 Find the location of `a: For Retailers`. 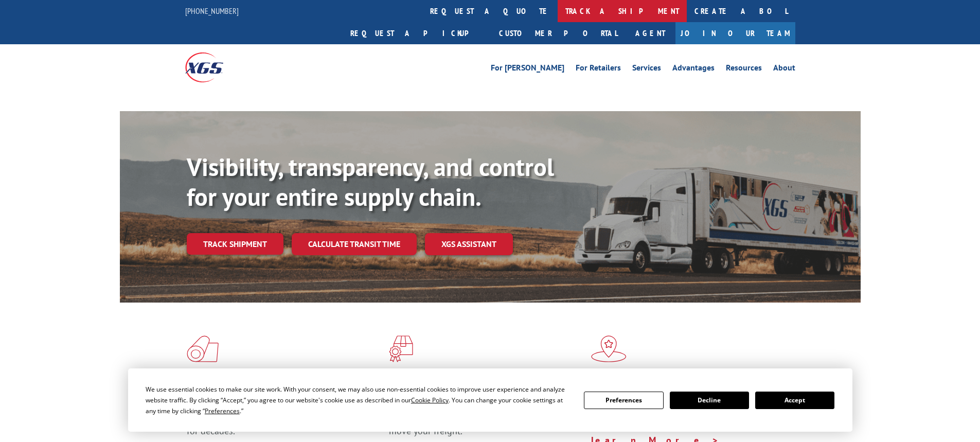

a: For Retailers is located at coordinates (598, 70).